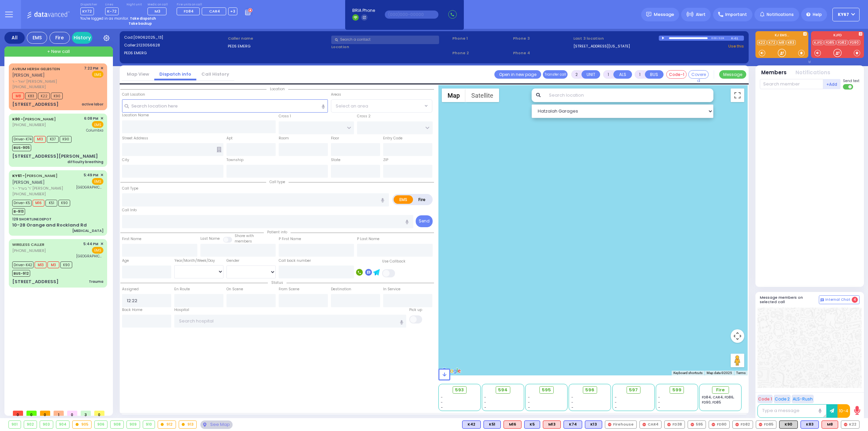  I want to click on label: PEDS EMERG, so click(175, 53).